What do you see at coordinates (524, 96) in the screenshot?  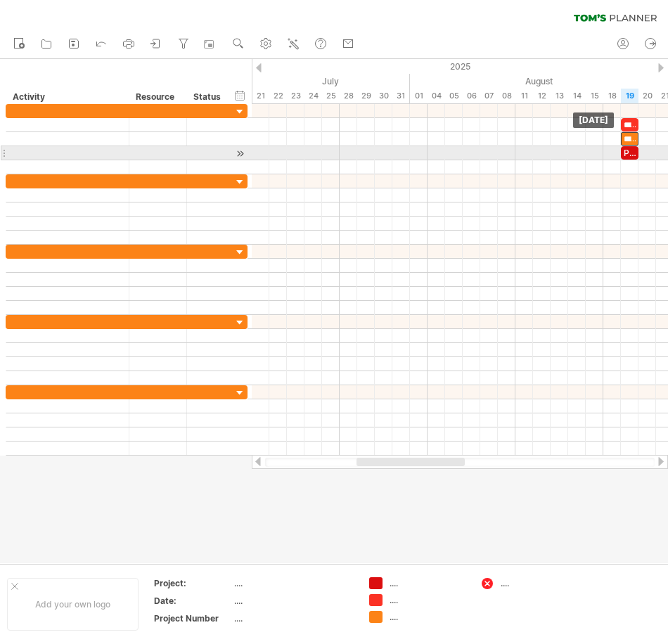 I see `div: Monday, 11 August 2025` at bounding box center [524, 96].